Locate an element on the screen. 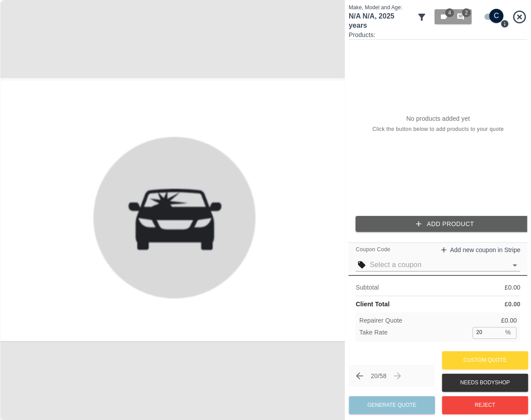 This screenshot has height=420, width=531. button: Open is located at coordinates (514, 265).